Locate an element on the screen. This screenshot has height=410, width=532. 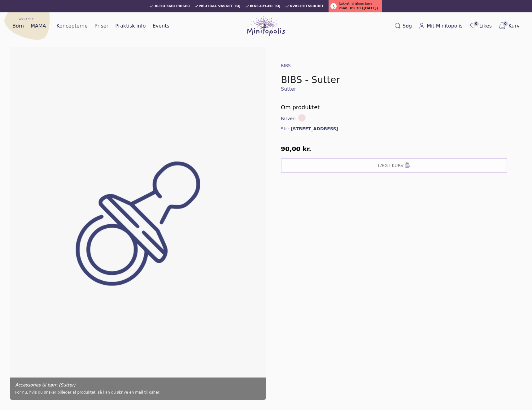
span: Mit Minitopolis is located at coordinates (445, 26).